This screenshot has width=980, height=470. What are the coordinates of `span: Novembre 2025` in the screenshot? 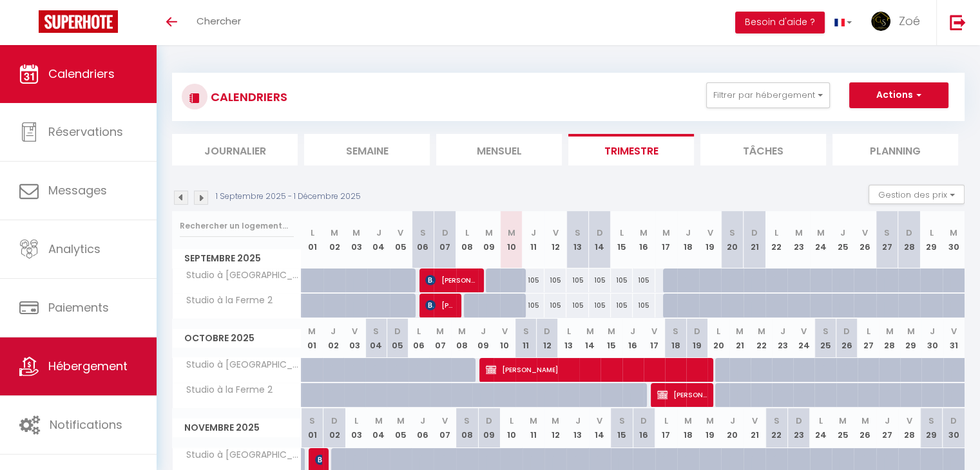 It's located at (237, 427).